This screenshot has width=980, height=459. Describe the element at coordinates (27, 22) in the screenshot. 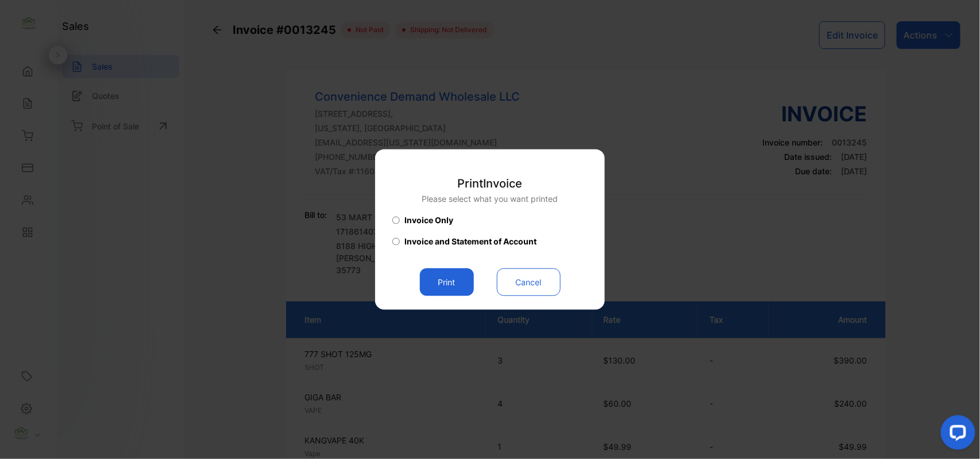

I see `button: Open LiveChat chat widget` at that location.